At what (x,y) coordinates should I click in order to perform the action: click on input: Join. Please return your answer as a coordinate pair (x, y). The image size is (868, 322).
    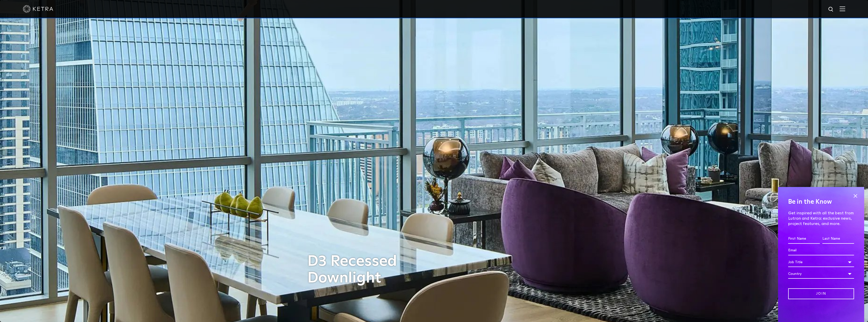
    Looking at the image, I should click on (821, 293).